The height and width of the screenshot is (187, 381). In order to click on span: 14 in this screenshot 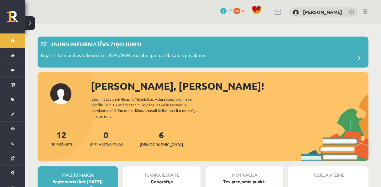, I will do `click(237, 11)`.